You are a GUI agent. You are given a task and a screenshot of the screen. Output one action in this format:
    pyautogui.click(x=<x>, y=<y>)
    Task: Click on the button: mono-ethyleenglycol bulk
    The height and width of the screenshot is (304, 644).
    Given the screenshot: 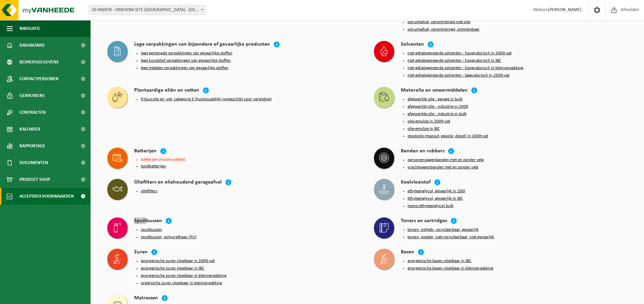 What is the action you would take?
    pyautogui.click(x=430, y=206)
    